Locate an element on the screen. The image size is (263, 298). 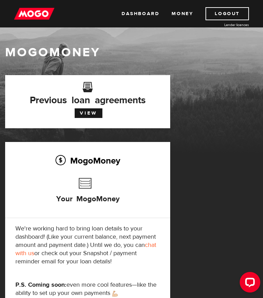
a: Dashboard is located at coordinates (141, 14).